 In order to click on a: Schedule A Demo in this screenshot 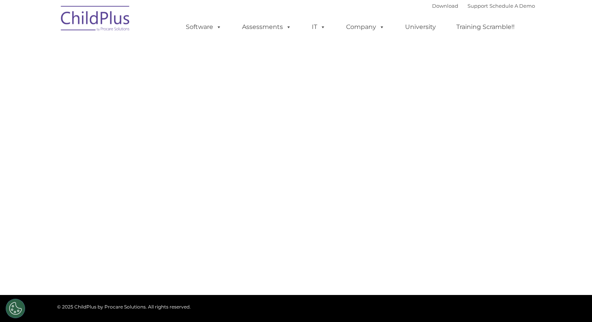, I will do `click(512, 6)`.